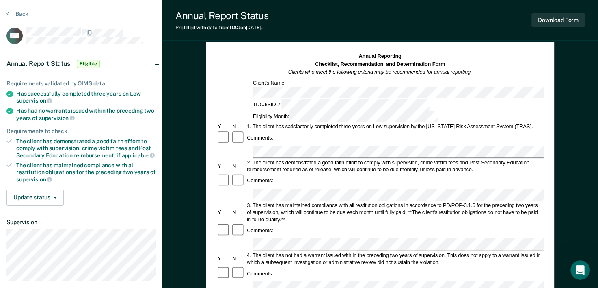 The width and height of the screenshot is (598, 288). I want to click on button: Update status, so click(35, 197).